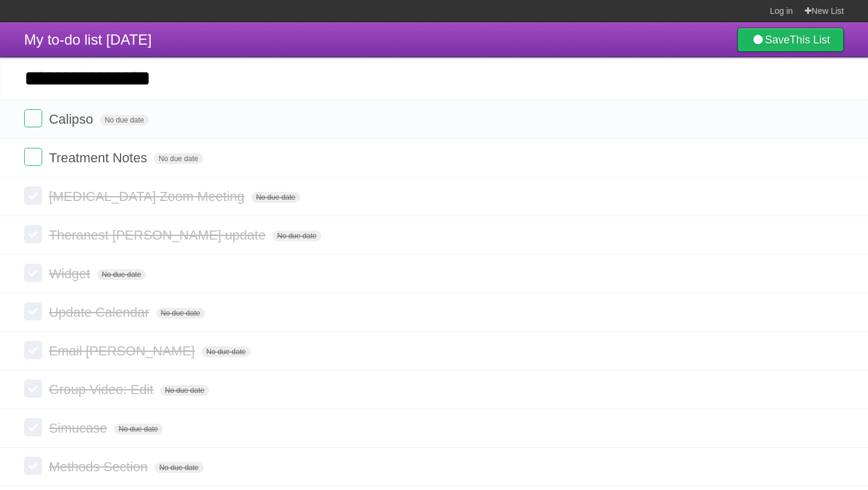 The image size is (868, 490). Describe the element at coordinates (100, 466) in the screenshot. I see `span: Methods Section` at that location.